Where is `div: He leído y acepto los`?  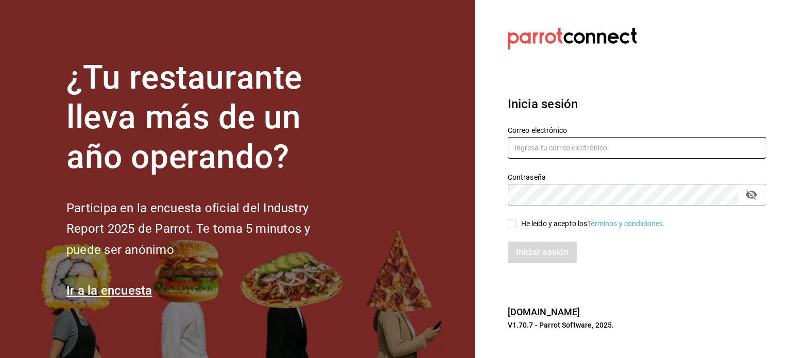
div: He leído y acepto los is located at coordinates (593, 224).